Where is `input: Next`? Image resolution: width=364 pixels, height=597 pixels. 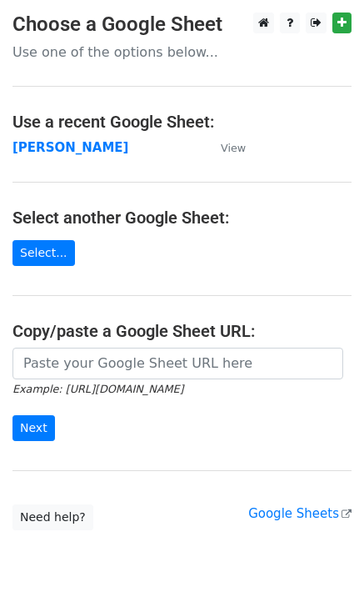 input: Next is located at coordinates (34, 428).